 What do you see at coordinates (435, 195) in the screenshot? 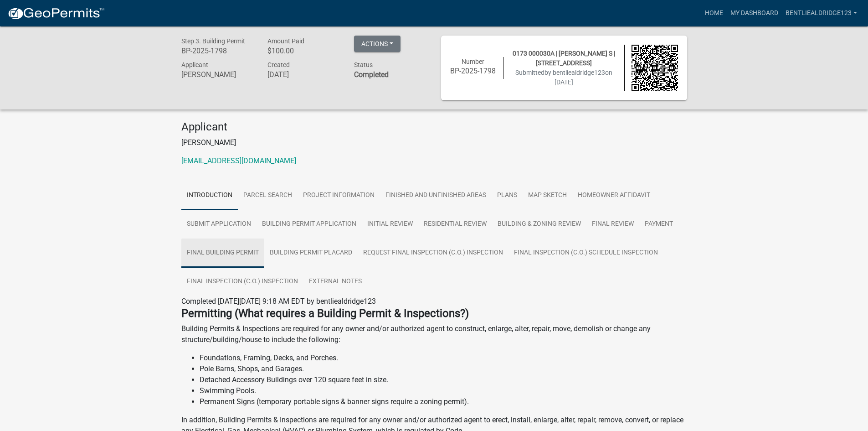
I see `a: Finished and Unfinished Areas` at bounding box center [435, 195].